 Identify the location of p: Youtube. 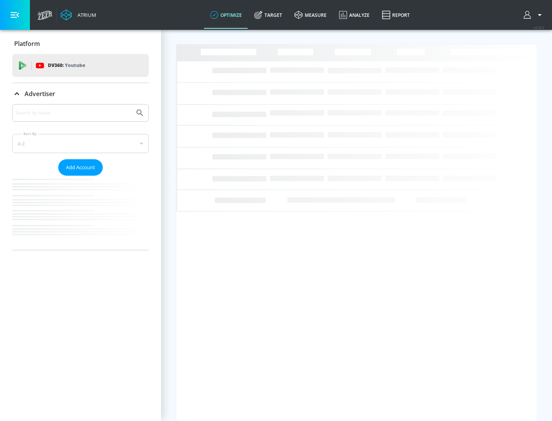
(75, 65).